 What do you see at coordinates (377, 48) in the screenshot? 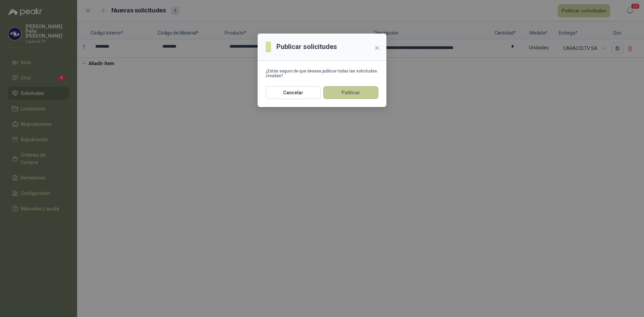
I see `span: close` at bounding box center [377, 48].